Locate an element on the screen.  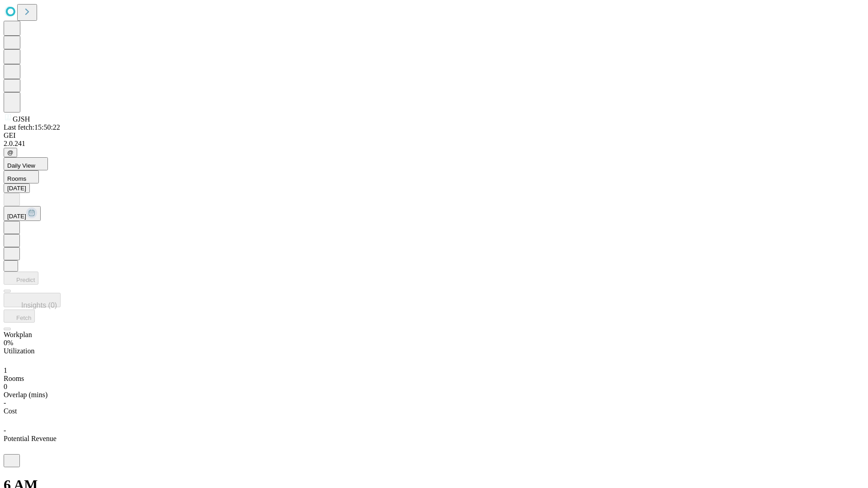
span: Last fetch: 15:50:22 is located at coordinates (32, 127).